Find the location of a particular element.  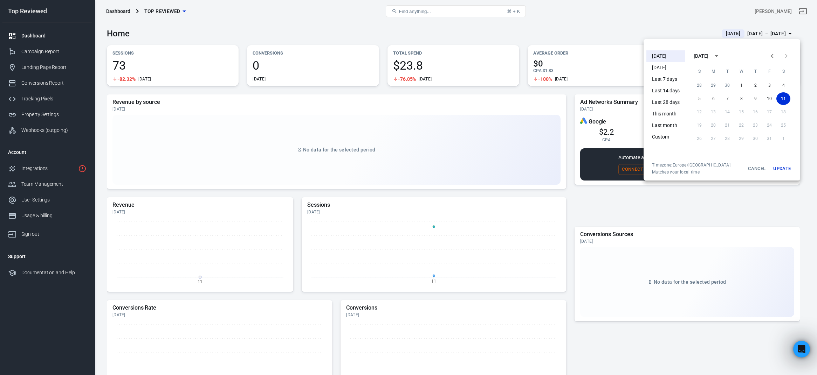

button: 9 is located at coordinates (755, 99).